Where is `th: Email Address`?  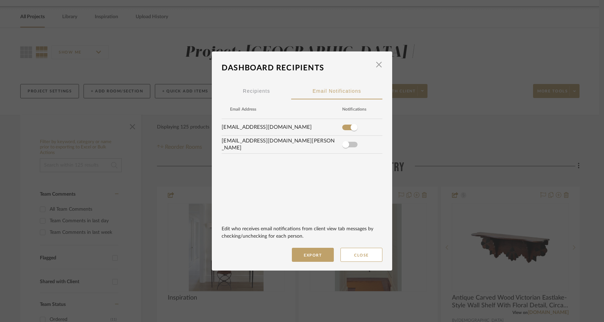
th: Email Address is located at coordinates (282, 109).